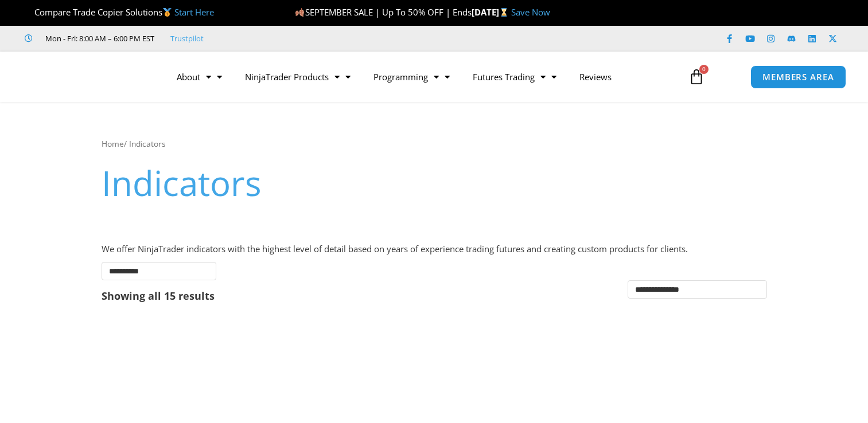 This screenshot has width=868, height=423. What do you see at coordinates (798, 76) in the screenshot?
I see `span: MEMBERS AREA` at bounding box center [798, 76].